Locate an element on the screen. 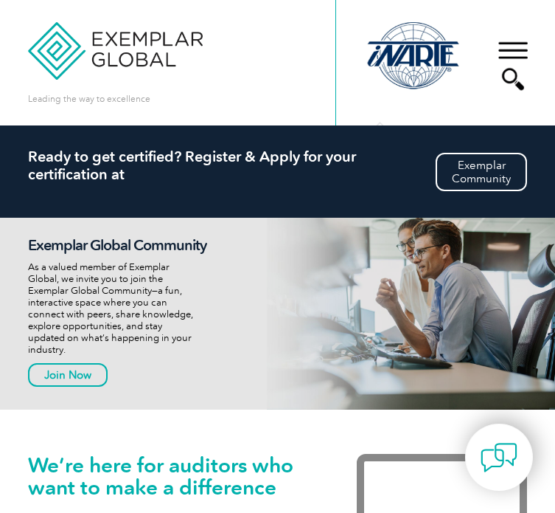 This screenshot has width=555, height=513. img: contact-chat.png is located at coordinates (499, 457).